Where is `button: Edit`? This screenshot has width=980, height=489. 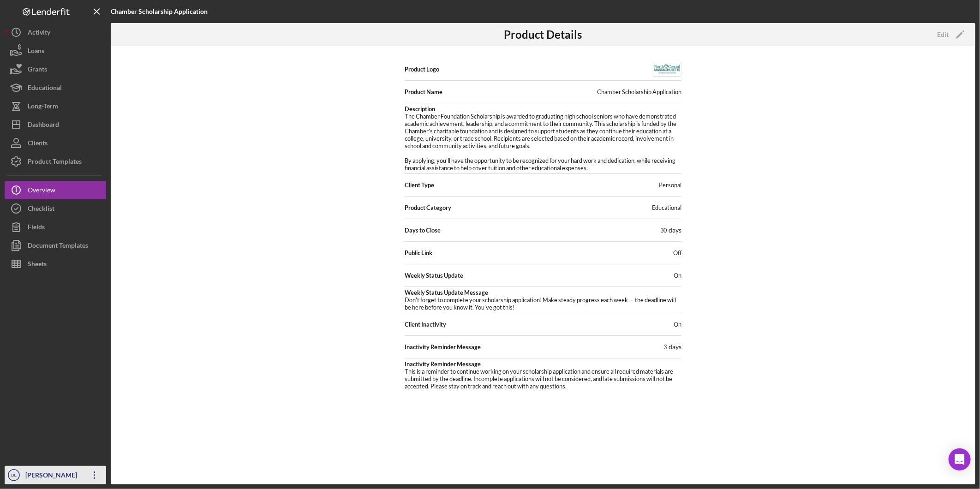
button: Edit is located at coordinates (950, 35).